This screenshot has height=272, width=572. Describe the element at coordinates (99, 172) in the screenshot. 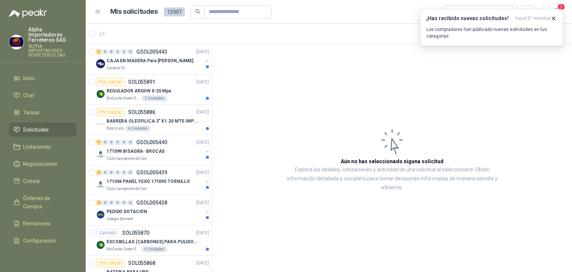

I see `div: 4` at that location.